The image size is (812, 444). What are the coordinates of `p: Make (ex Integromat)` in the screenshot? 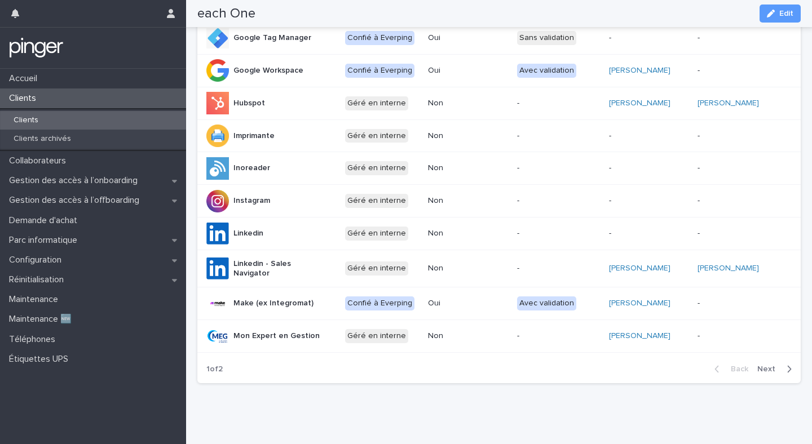 It's located at (274, 303).